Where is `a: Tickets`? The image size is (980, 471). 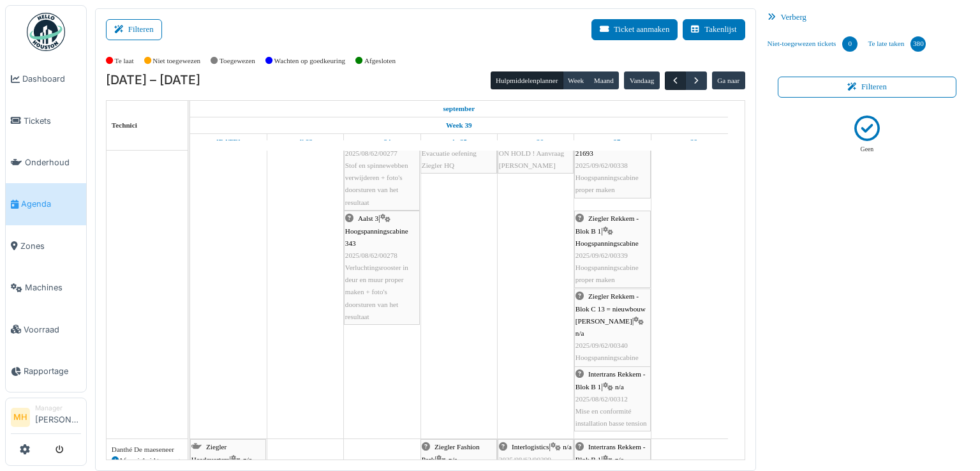 a: Tickets is located at coordinates (46, 120).